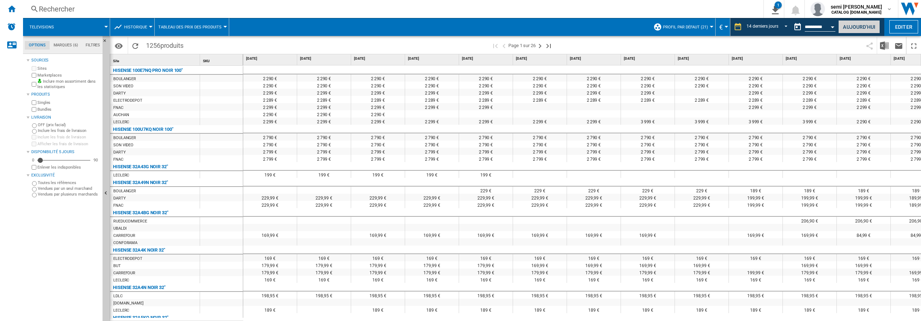 The width and height of the screenshot is (921, 321). What do you see at coordinates (96, 160) in the screenshot?
I see `div: 90` at bounding box center [96, 160].